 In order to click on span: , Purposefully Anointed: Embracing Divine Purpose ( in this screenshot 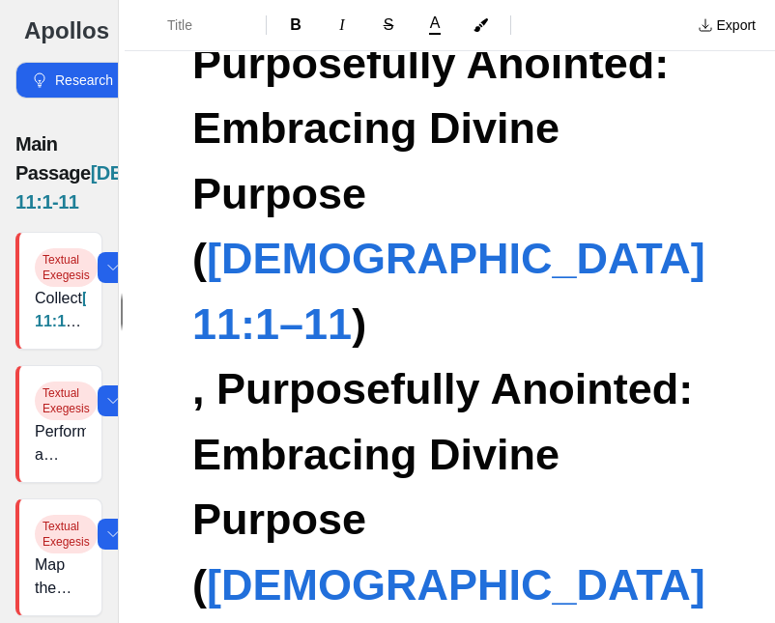, I will do `click(448, 487)`.